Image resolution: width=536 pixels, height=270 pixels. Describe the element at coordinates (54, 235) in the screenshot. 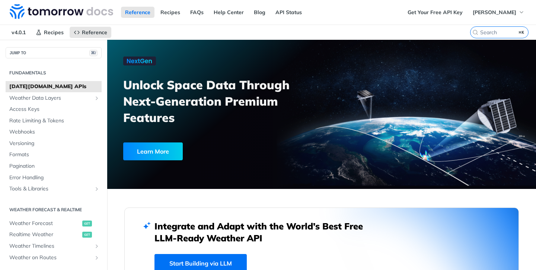

I see `a: Realtime Weatherget` at that location.